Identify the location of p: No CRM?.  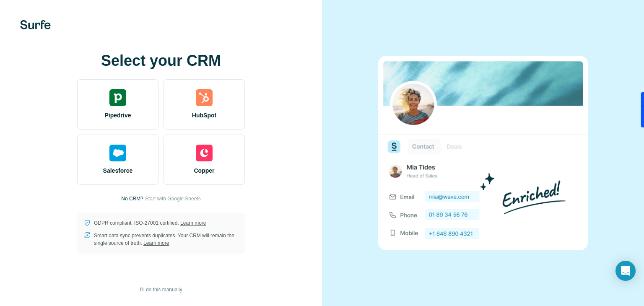
(132, 199).